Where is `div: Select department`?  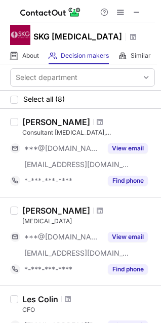 div: Select department is located at coordinates (47, 77).